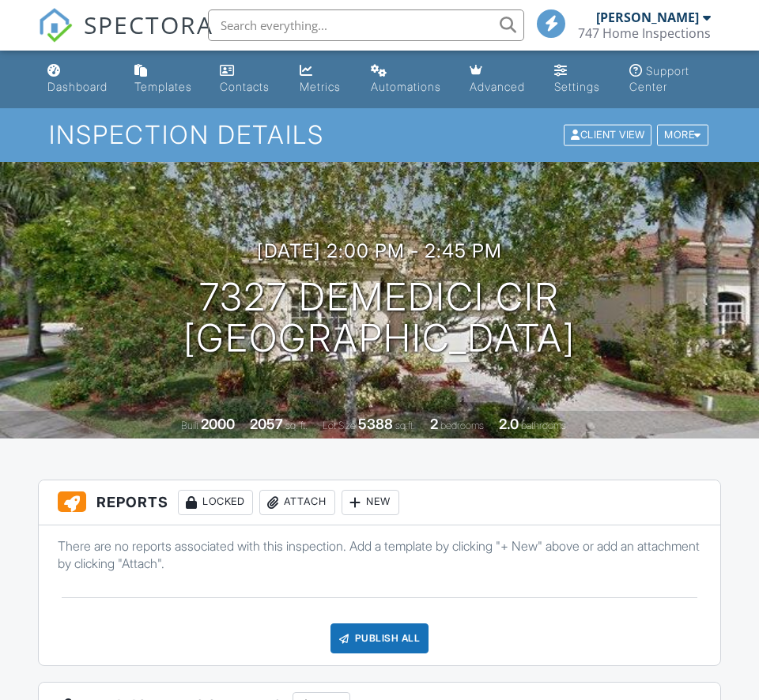 This screenshot has height=700, width=759. Describe the element at coordinates (323, 79) in the screenshot. I see `a: Metrics` at that location.